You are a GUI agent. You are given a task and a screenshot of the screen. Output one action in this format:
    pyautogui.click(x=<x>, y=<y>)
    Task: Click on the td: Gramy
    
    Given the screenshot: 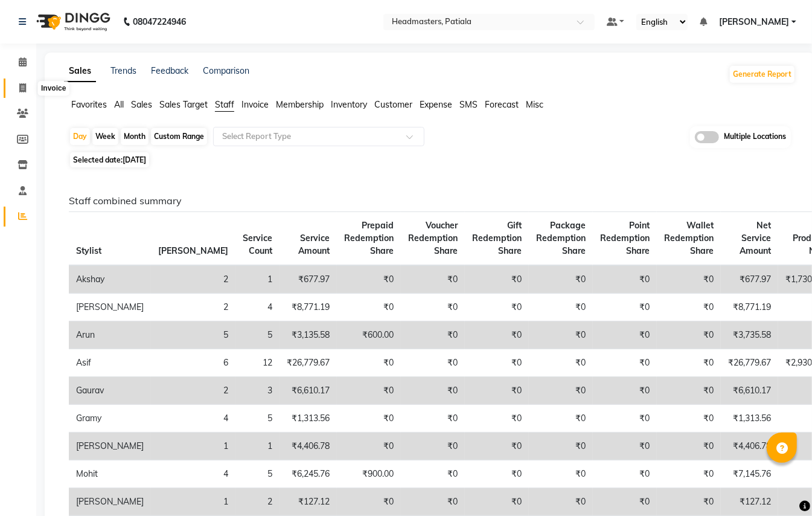 What is the action you would take?
    pyautogui.click(x=110, y=419)
    